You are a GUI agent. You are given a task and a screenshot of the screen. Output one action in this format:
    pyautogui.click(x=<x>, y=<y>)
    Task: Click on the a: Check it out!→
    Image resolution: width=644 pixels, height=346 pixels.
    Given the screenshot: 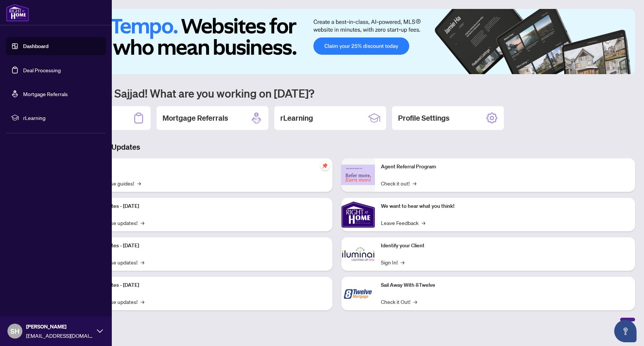 What is the action you would take?
    pyautogui.click(x=398, y=183)
    